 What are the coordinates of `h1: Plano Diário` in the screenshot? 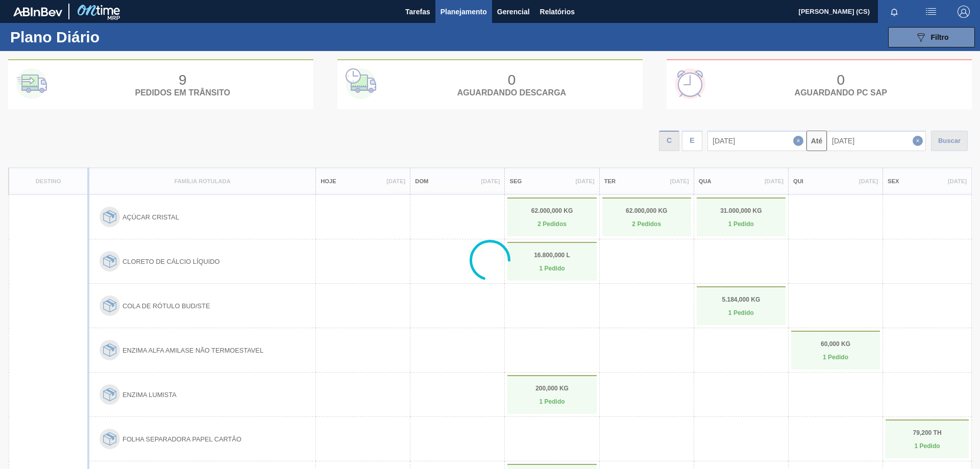 It's located at (100, 37).